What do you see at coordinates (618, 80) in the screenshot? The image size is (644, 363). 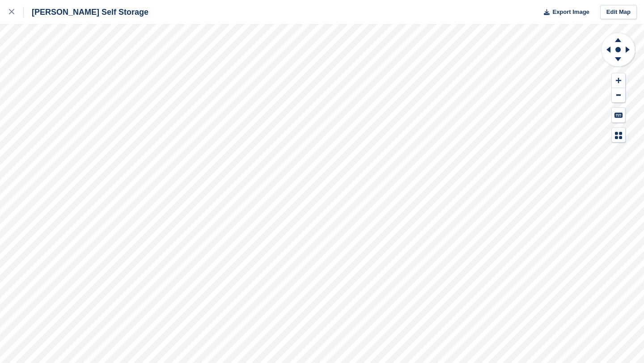 I see `button: Zoom In` at bounding box center [618, 80].